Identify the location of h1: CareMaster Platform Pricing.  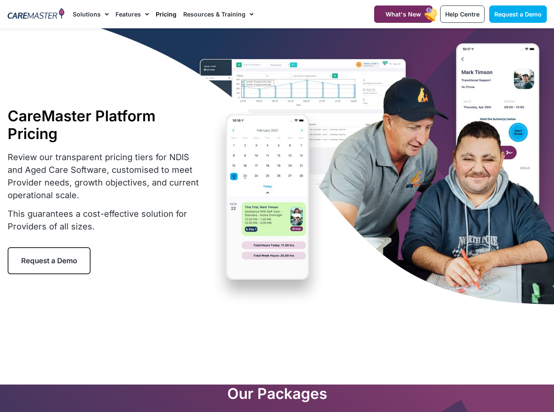
(104, 125).